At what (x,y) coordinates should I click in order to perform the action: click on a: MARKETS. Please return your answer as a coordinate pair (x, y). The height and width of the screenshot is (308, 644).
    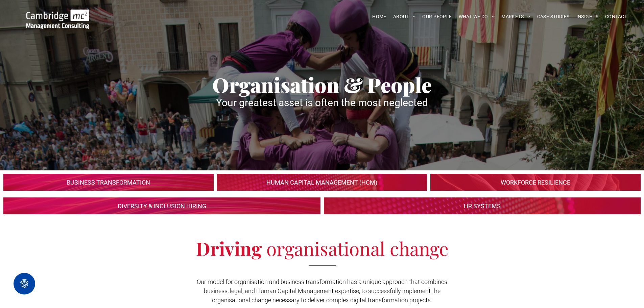
    Looking at the image, I should click on (516, 17).